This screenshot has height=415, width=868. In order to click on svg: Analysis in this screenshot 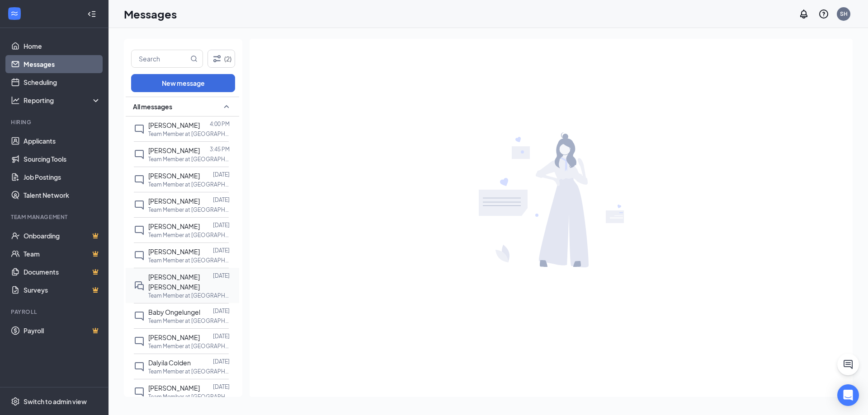, I will do `click(15, 100)`.